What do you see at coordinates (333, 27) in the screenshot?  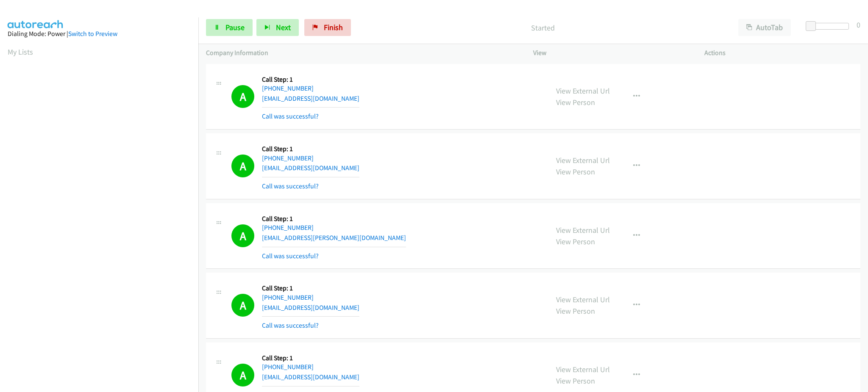 I see `span: Finish` at bounding box center [333, 27].